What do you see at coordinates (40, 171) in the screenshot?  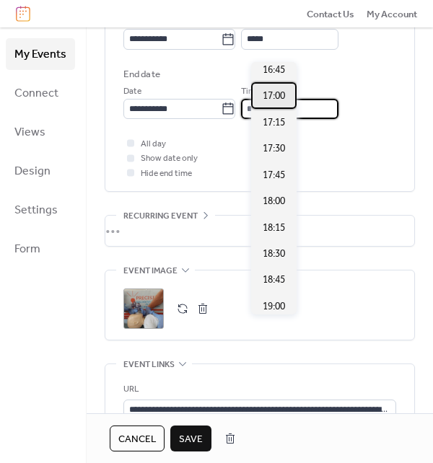 I see `a: Design` at bounding box center [40, 171].